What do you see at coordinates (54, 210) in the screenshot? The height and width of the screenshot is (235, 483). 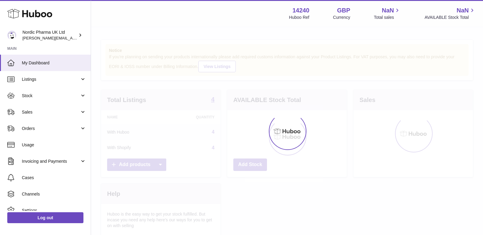 I see `span: Settings` at bounding box center [54, 210].